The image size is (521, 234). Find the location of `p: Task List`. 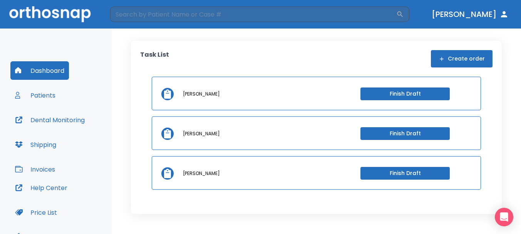

p: Task List is located at coordinates (154, 59).